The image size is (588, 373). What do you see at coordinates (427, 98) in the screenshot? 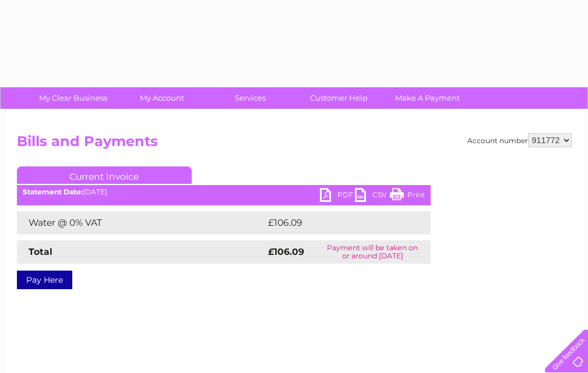
I see `a: Make A Payment` at bounding box center [427, 98].